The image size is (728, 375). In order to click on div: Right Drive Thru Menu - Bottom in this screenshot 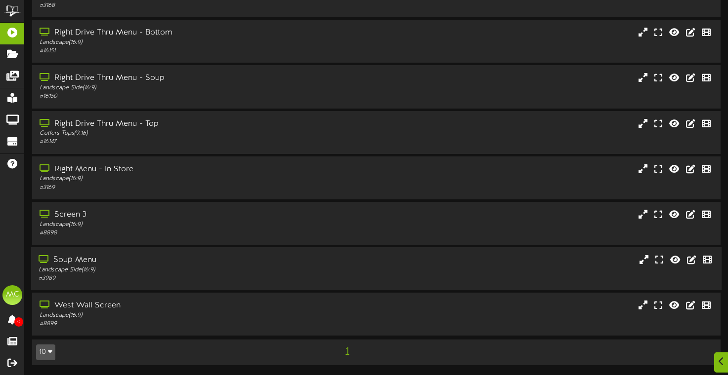, I will do `click(175, 33)`.